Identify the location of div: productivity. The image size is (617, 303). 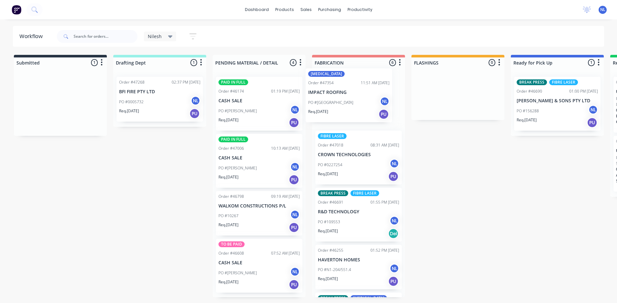
(360, 10).